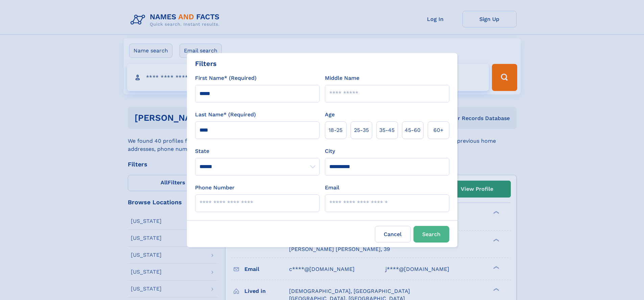  I want to click on span: 35‑45, so click(387, 130).